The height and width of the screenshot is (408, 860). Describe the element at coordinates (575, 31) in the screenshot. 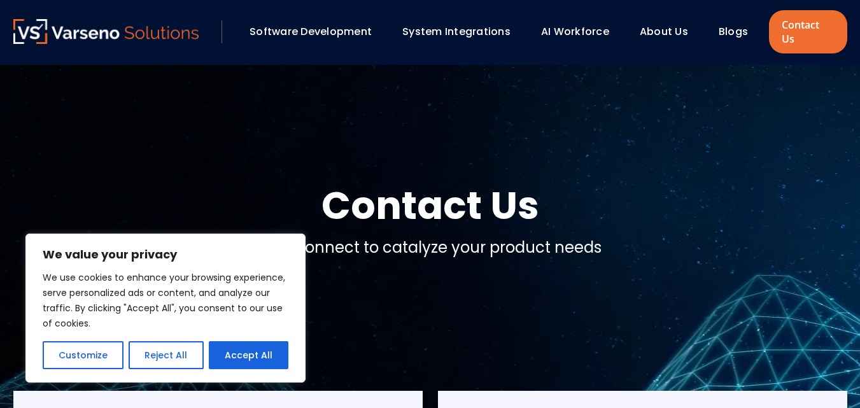

I see `a: AI Workforce` at that location.